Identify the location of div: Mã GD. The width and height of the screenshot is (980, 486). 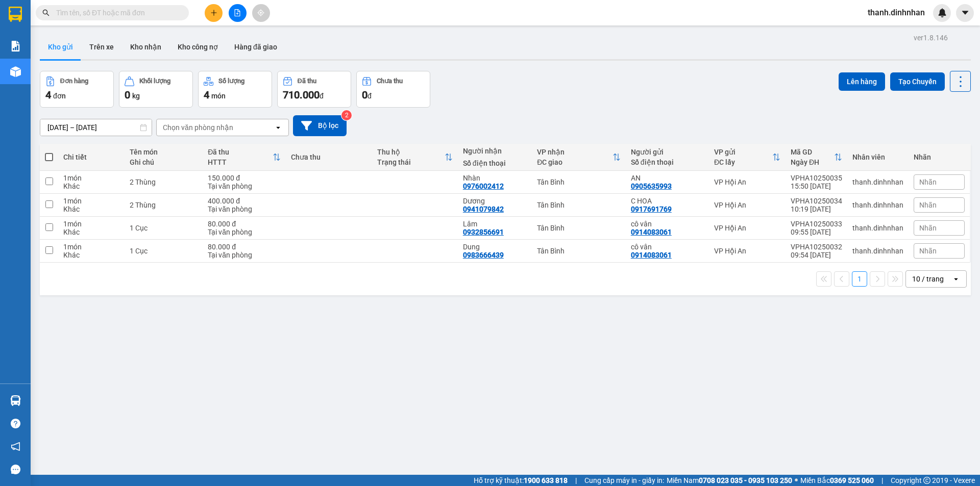
(812, 152).